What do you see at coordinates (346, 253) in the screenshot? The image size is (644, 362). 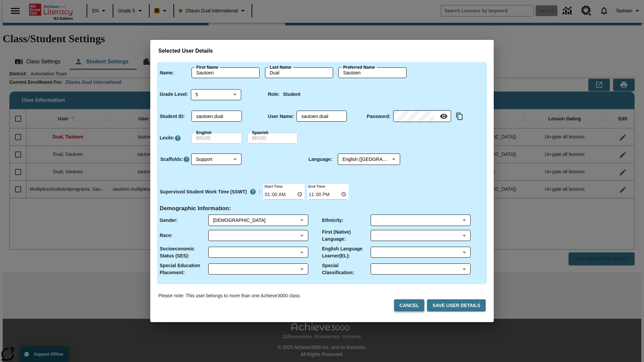 I see `p: English Language Learner(EL) :` at bounding box center [346, 253].